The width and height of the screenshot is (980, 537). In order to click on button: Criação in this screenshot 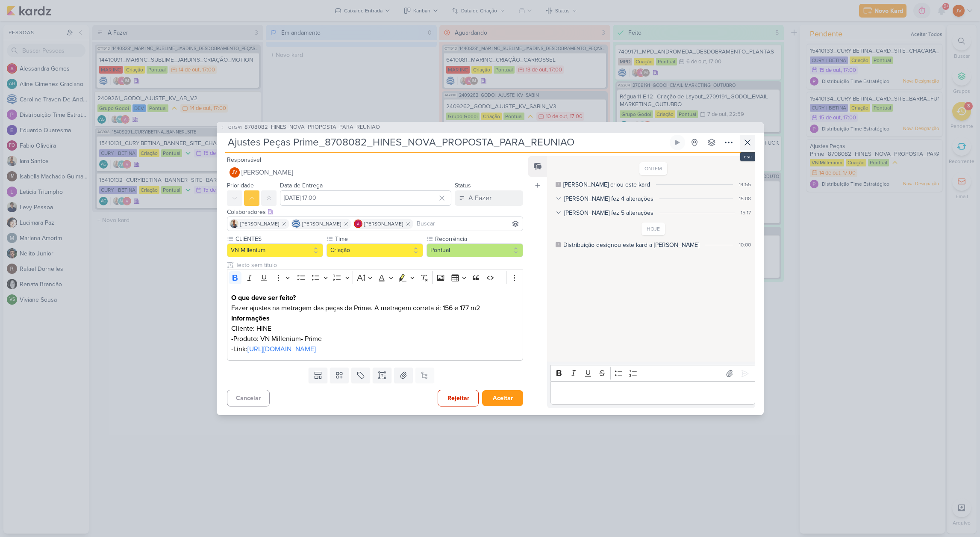, I will do `click(375, 250)`.